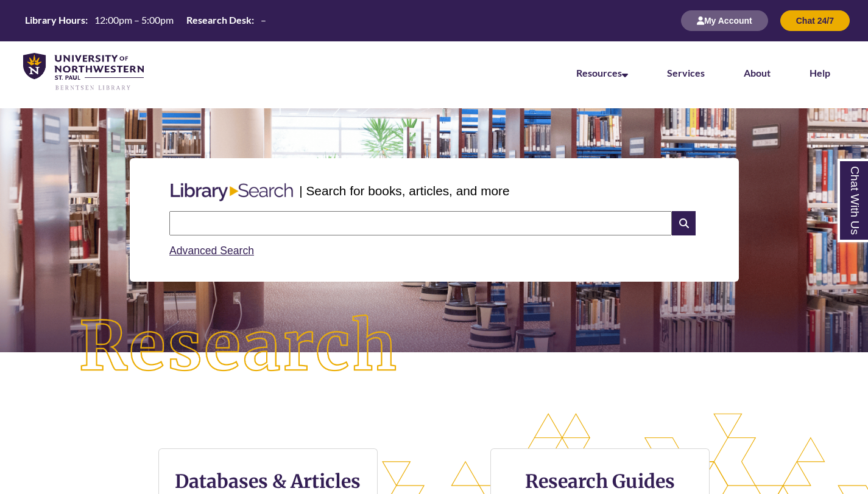 The width and height of the screenshot is (868, 494). Describe the element at coordinates (685, 72) in the screenshot. I see `a: Services` at that location.